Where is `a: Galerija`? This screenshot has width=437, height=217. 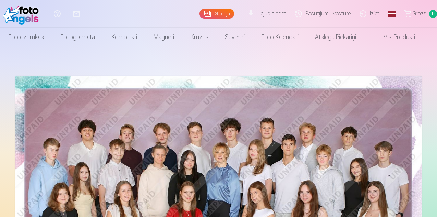 a: Galerija is located at coordinates (217, 14).